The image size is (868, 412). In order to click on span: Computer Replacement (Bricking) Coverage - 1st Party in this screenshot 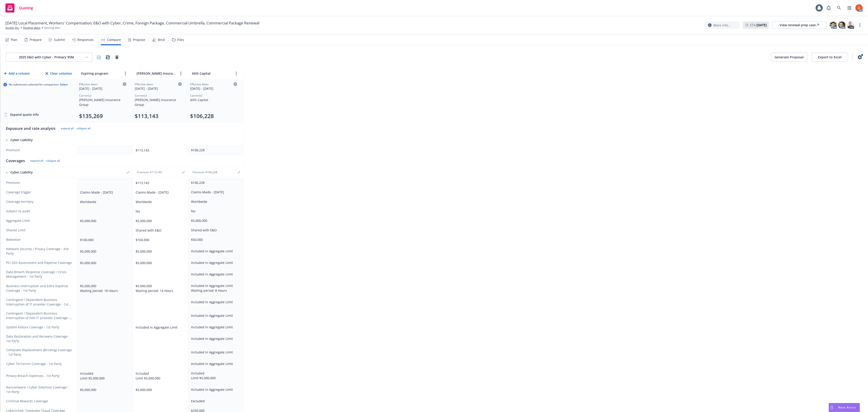, I will do `click(39, 352)`.